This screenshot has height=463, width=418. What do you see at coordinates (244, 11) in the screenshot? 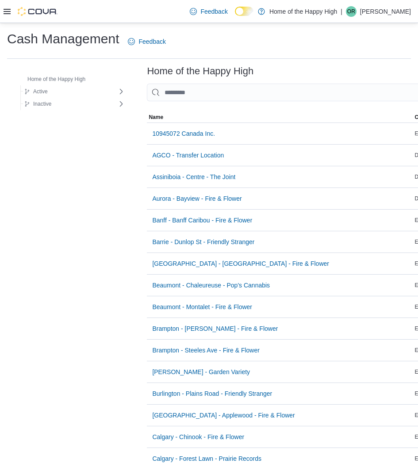
I see `input: Dark Mode` at bounding box center [244, 11].